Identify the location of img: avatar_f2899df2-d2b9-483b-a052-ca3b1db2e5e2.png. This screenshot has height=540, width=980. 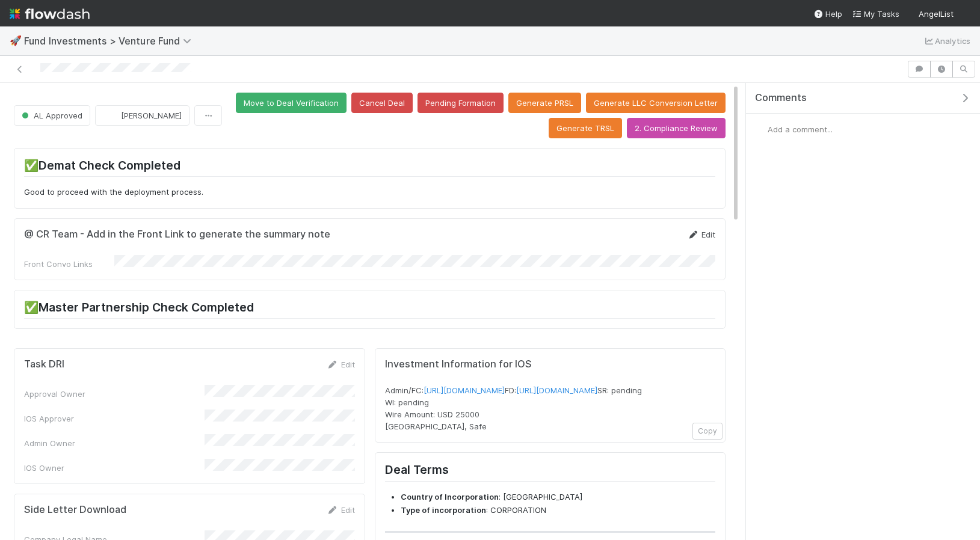
(111, 116).